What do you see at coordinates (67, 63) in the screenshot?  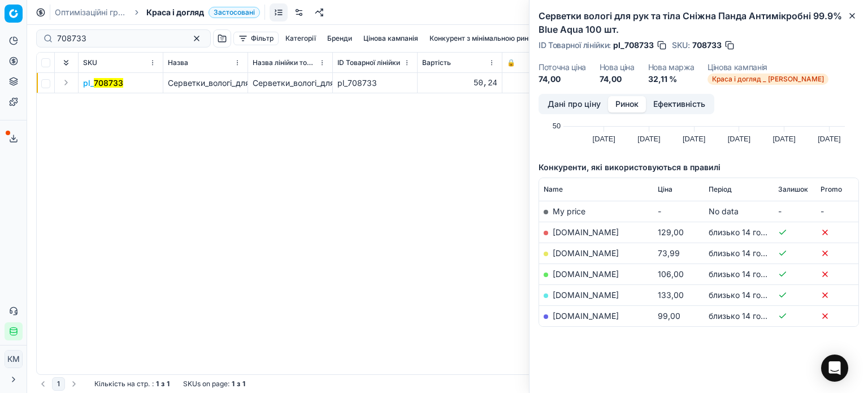 I see `button: Expand all` at bounding box center [67, 63].